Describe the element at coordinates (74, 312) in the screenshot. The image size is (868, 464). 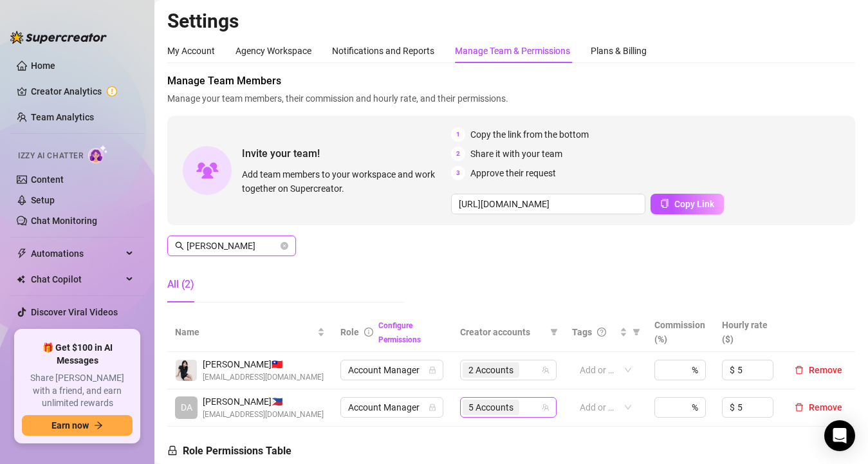
I see `a: Discover Viral Videos` at that location.